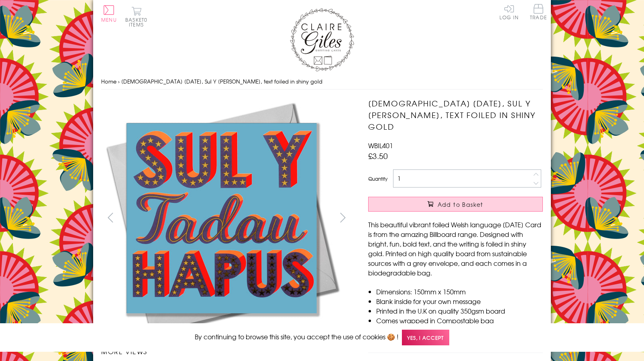 The height and width of the screenshot is (361, 644). I want to click on a: Trade, so click(539, 12).